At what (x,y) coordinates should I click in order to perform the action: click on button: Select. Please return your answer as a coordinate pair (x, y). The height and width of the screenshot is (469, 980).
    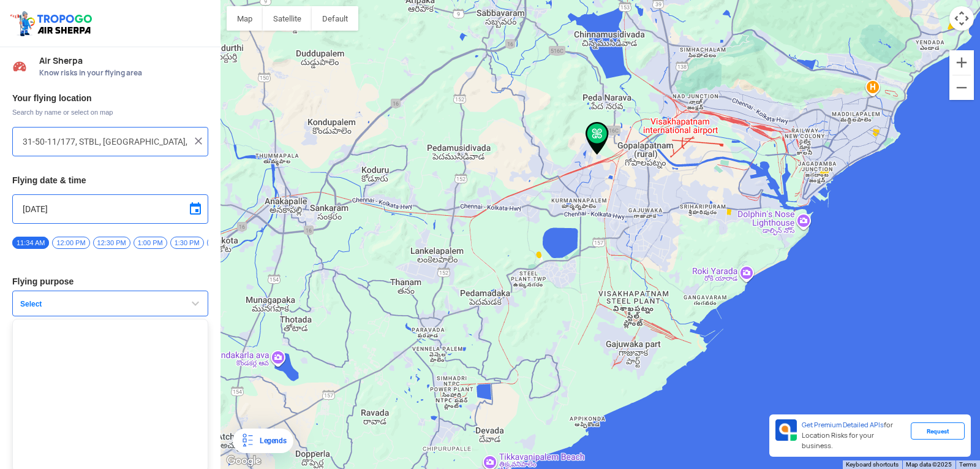
    Looking at the image, I should click on (111, 303).